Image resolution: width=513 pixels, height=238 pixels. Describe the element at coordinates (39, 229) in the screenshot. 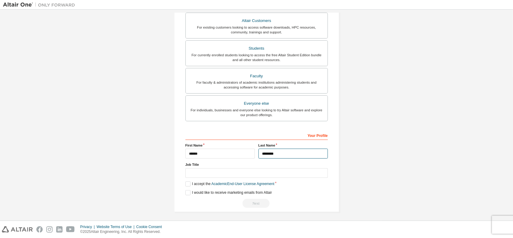

I see `img: facebook.svg` at that location.